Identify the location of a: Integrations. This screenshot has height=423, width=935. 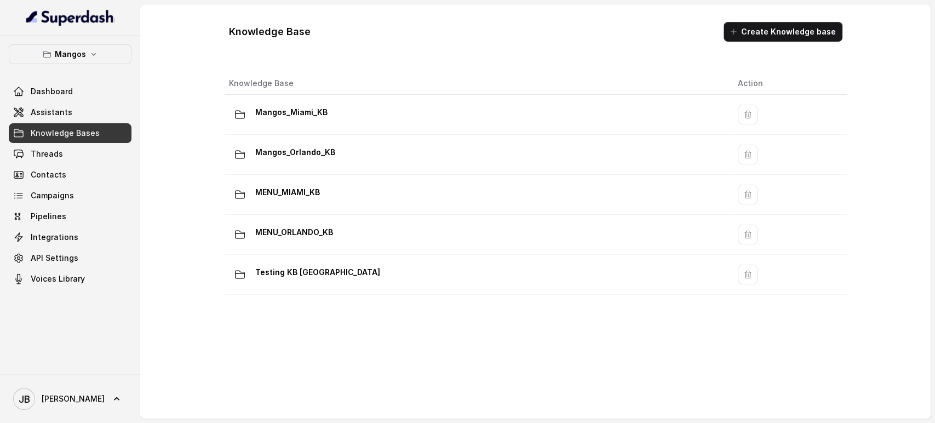
(70, 237).